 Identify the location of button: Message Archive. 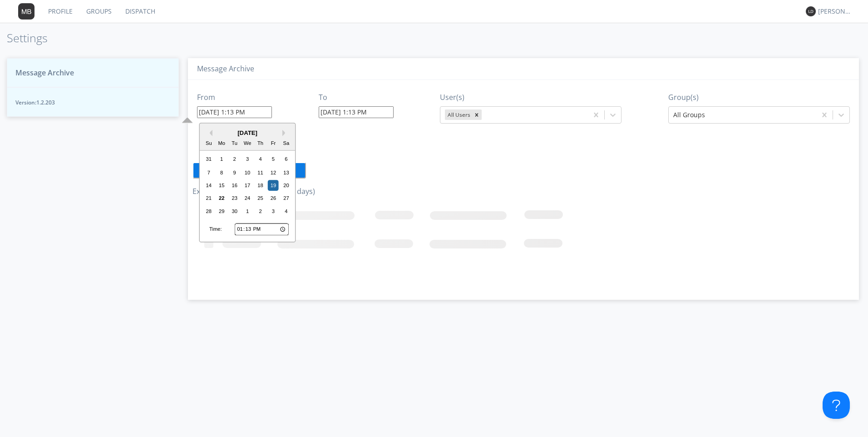
(92, 73).